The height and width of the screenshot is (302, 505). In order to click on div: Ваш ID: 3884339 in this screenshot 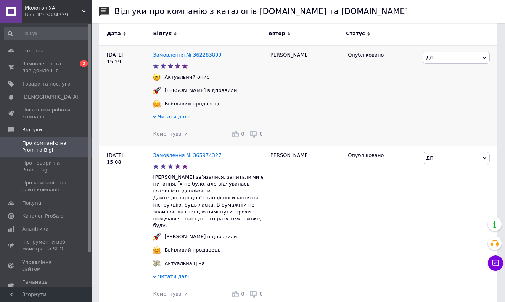, I will do `click(58, 15)`.